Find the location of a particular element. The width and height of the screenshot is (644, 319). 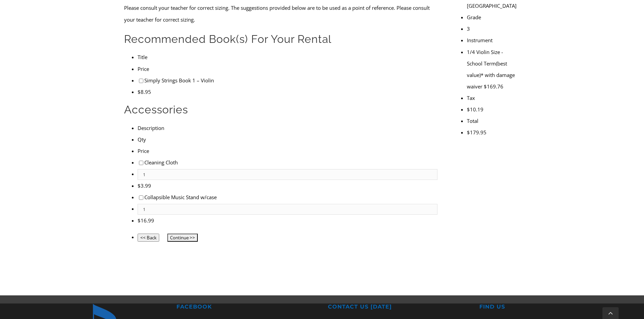

li: Description is located at coordinates (287, 128).